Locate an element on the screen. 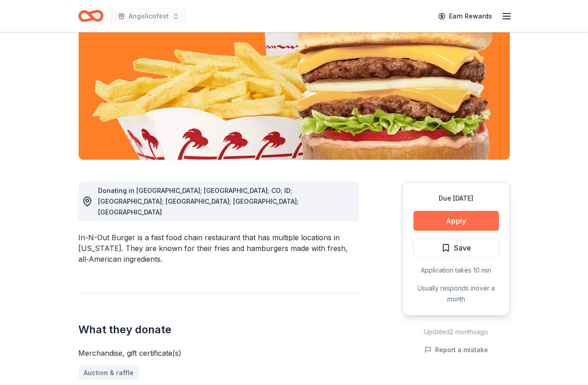  div: Merchandise, gift certificate(s) is located at coordinates (218, 353).